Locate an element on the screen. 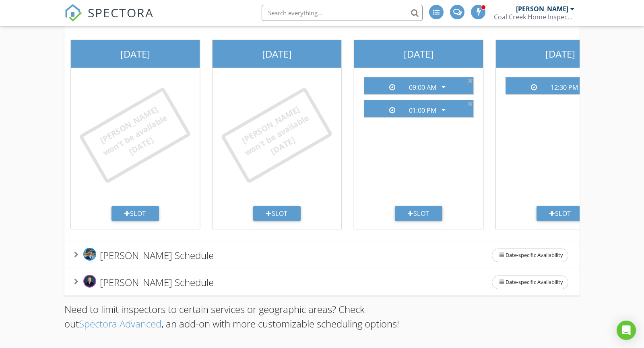 The image size is (644, 348). div: Coal Creek Home Inspections is located at coordinates (534, 17).